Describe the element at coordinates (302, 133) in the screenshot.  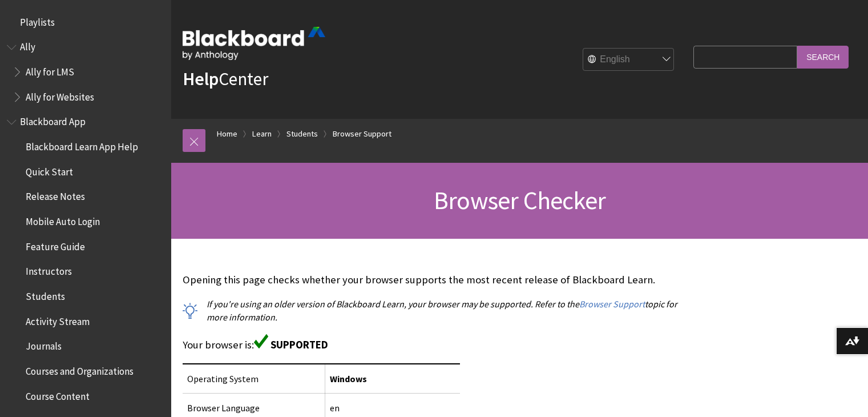
I see `a: Students` at that location.